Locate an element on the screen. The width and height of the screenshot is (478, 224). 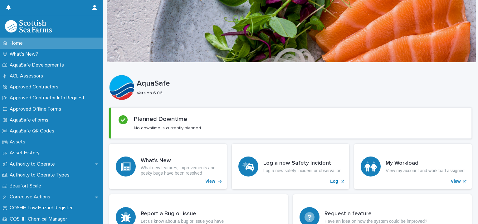
h3: What's New is located at coordinates (181, 161).